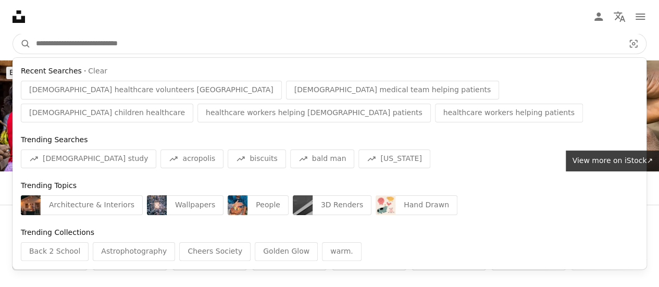 Image resolution: width=659 pixels, height=287 pixels. Describe the element at coordinates (342, 205) in the screenshot. I see `div: 3D Renders` at that location.